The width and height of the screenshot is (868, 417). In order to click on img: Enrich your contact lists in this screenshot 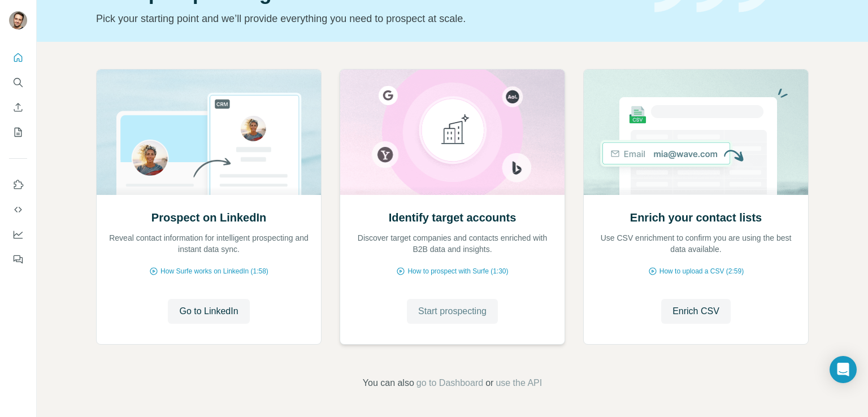, I will do `click(696, 132)`.